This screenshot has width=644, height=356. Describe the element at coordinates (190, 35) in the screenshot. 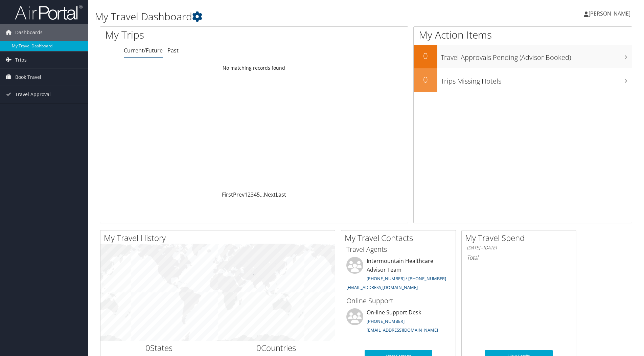

I see `h1: My Trips` at that location.